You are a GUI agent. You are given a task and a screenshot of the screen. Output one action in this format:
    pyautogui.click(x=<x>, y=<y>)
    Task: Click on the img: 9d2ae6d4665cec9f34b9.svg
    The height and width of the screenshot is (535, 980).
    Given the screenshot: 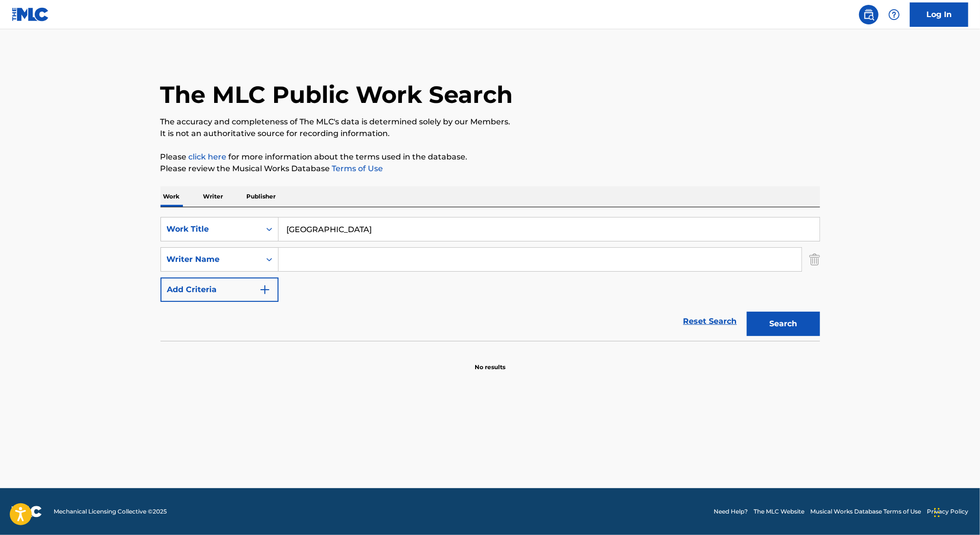 What is the action you would take?
    pyautogui.click(x=265, y=290)
    